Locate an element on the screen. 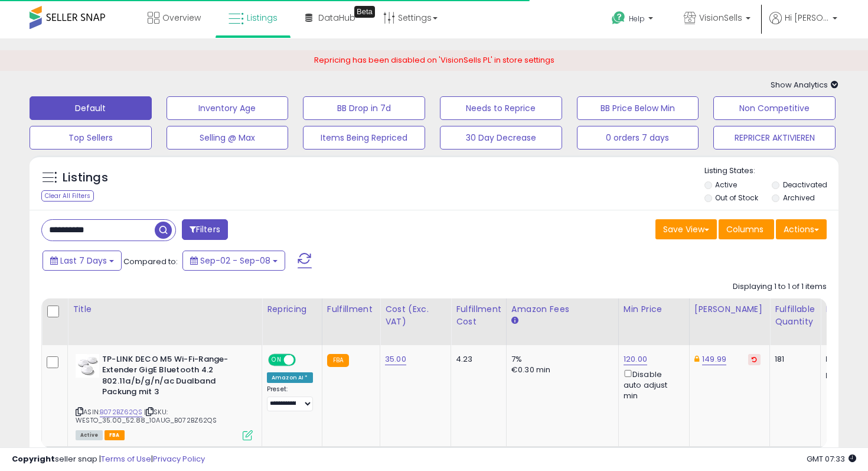  button: 0 orders 7 days is located at coordinates (637, 137).